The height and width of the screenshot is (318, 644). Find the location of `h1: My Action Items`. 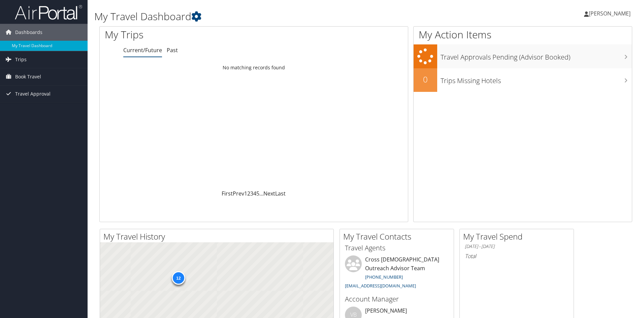

h1: My Action Items is located at coordinates (523, 34).